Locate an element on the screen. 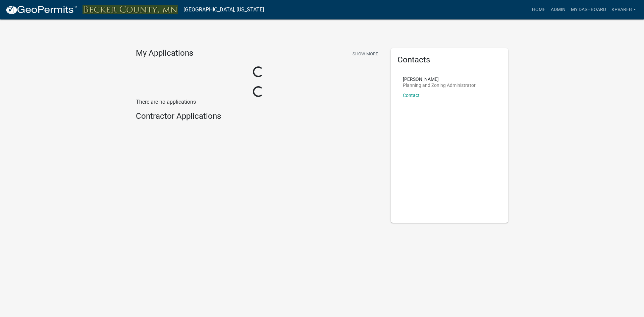  a: Contact is located at coordinates (411, 95).